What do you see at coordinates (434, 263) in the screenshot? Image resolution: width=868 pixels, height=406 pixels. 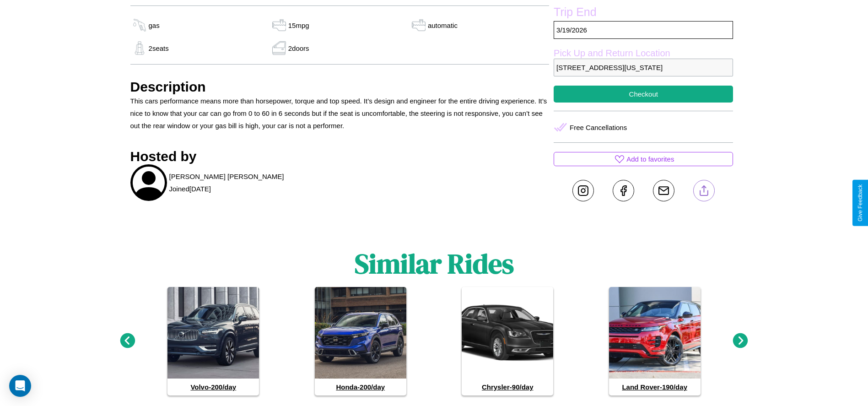 I see `h1: Similar Rides` at bounding box center [434, 263].